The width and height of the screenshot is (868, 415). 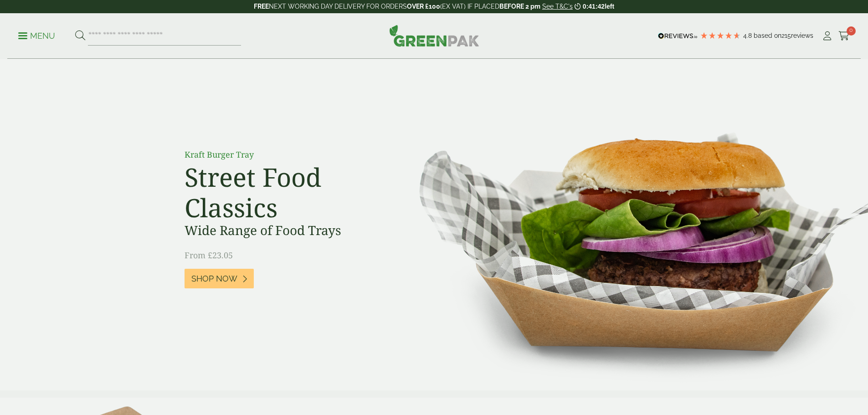 What do you see at coordinates (261, 6) in the screenshot?
I see `strong: FREE` at bounding box center [261, 6].